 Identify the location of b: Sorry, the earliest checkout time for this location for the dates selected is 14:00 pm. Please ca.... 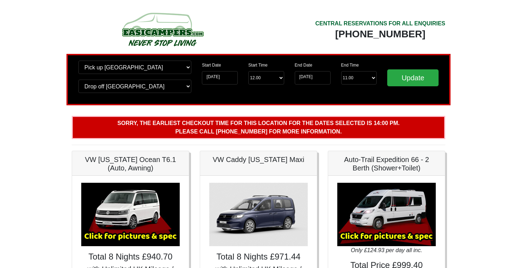
(259, 127).